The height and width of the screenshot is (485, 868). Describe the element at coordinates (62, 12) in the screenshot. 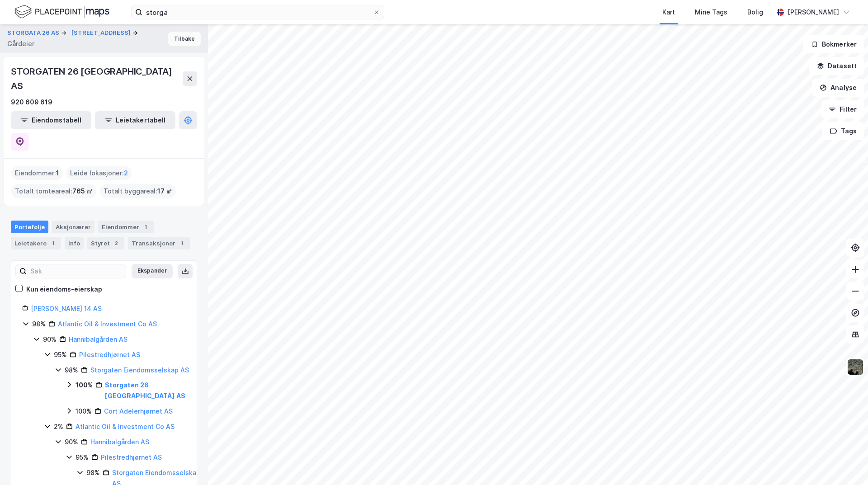

I see `img: logo.f888ab2527a4732fd821a326f86c7f29.svg` at that location.